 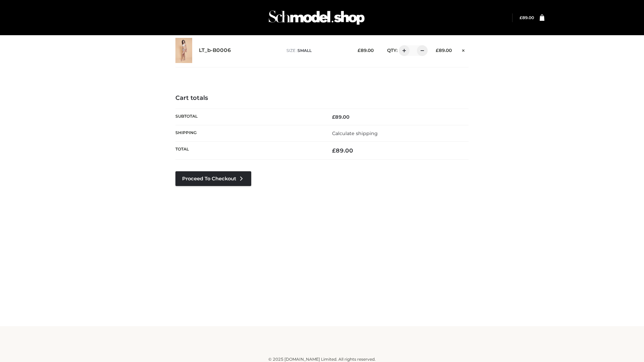 I want to click on th: Total, so click(x=248, y=150).